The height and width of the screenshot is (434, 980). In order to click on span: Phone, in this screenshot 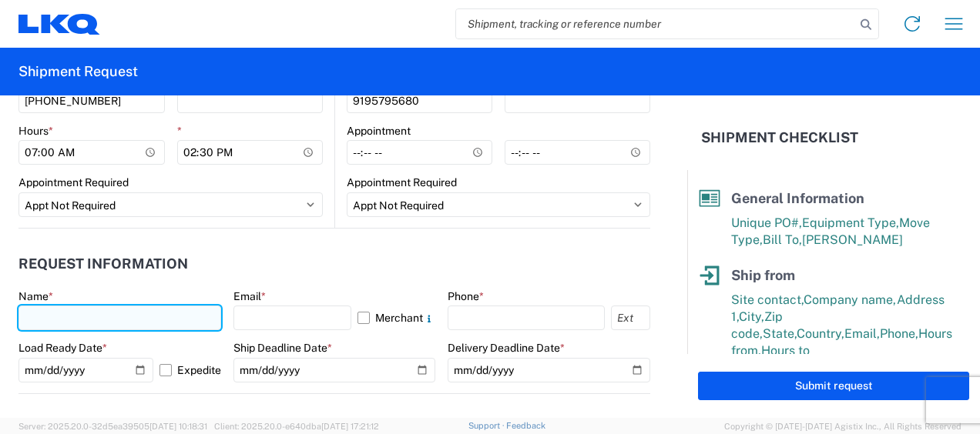, I will do `click(899, 333)`.